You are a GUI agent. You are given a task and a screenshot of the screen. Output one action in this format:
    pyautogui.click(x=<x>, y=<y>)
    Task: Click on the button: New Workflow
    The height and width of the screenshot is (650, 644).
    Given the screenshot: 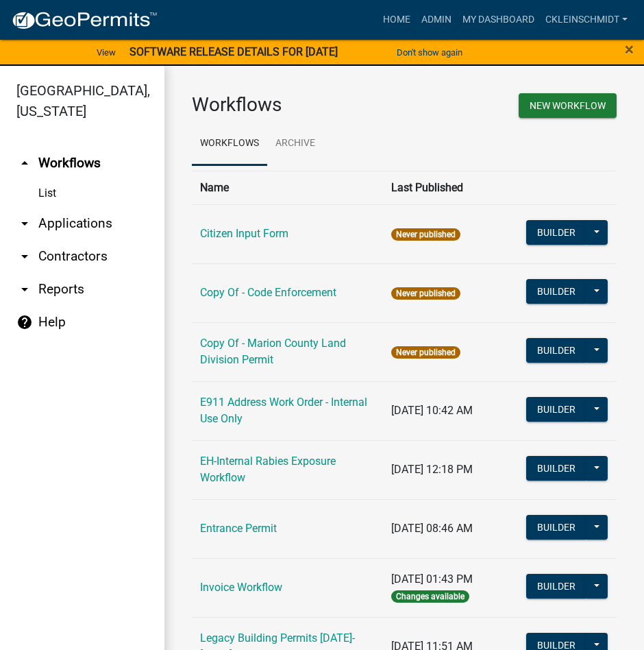 What is the action you would take?
    pyautogui.click(x=568, y=106)
    